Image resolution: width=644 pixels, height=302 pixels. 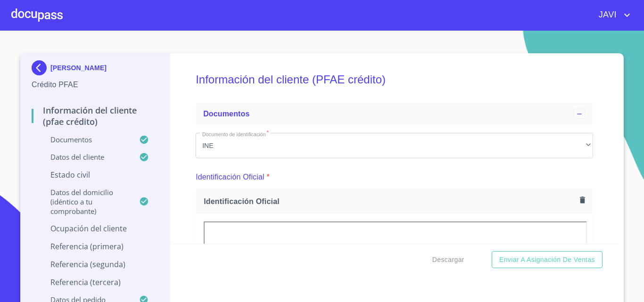 What do you see at coordinates (95, 85) in the screenshot?
I see `p: Crédito PFAE` at bounding box center [95, 85].